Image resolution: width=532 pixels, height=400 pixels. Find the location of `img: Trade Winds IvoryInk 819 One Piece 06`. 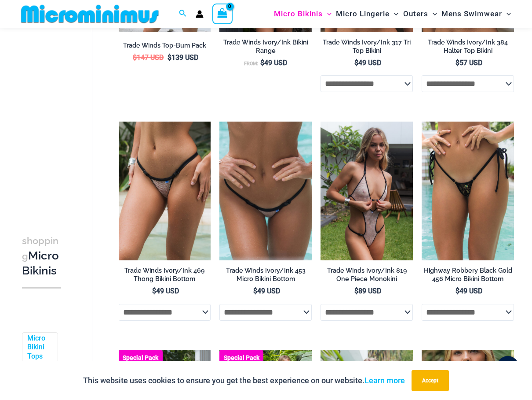

img: Trade Winds IvoryInk 819 One Piece 06 is located at coordinates (367, 191).